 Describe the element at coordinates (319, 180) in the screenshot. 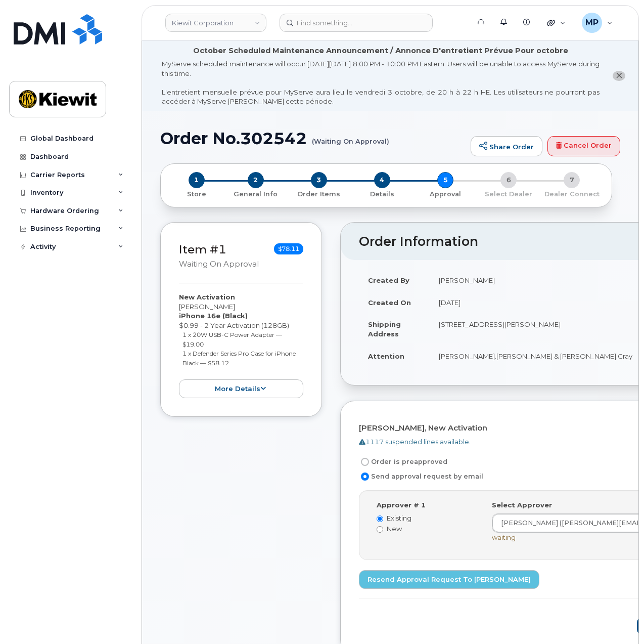

I see `span: 3` at that location.